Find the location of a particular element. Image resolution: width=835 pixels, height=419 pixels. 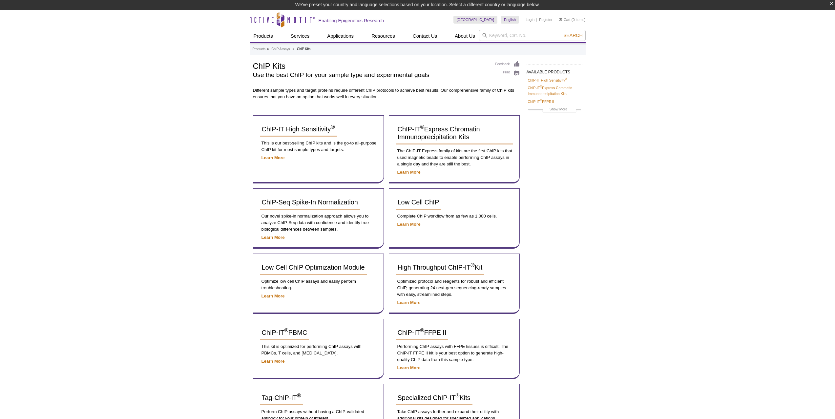

p: Performing ChIP assays with FFPE tissues is difficult. The ChIP-IT FFPE II kit is your best optio... is located at coordinates (454, 354).